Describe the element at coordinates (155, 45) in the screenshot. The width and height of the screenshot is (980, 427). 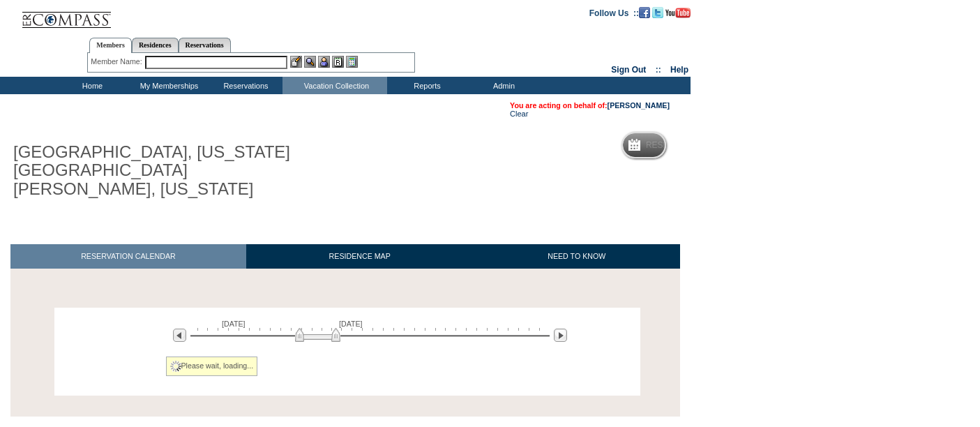
I see `a: Residences` at that location.